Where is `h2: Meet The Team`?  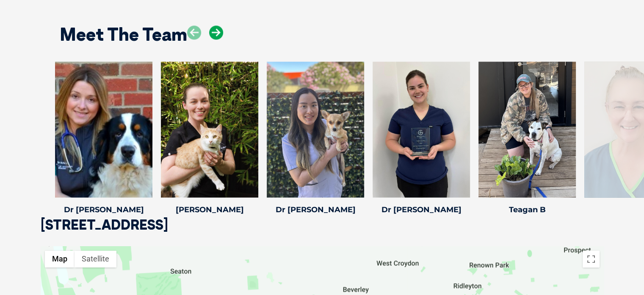
h2: Meet The Team is located at coordinates (123, 34).